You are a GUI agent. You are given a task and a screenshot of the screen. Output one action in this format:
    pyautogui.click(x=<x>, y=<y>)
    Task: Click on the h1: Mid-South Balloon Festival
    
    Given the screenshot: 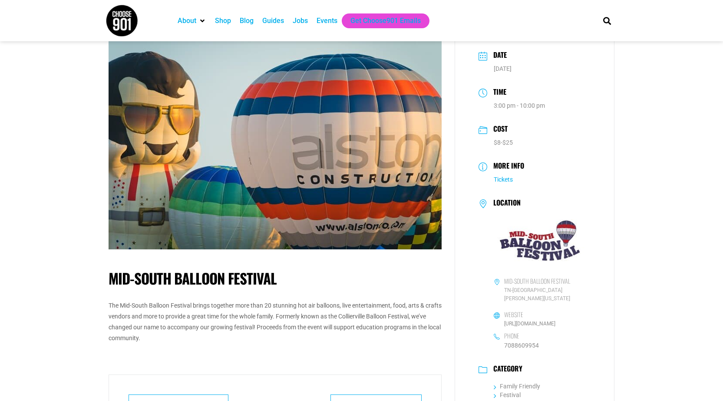 What is the action you would take?
    pyautogui.click(x=275, y=279)
    